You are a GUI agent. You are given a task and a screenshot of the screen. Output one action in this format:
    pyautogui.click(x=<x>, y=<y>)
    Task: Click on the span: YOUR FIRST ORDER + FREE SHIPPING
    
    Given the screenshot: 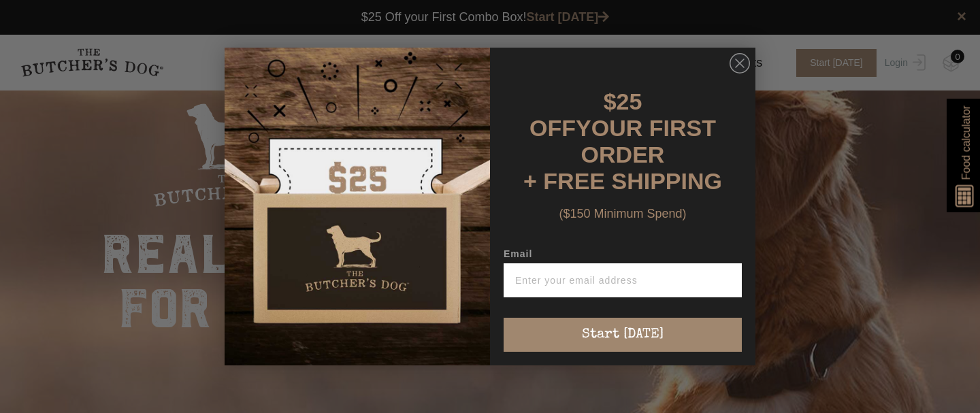 What is the action you would take?
    pyautogui.click(x=623, y=154)
    